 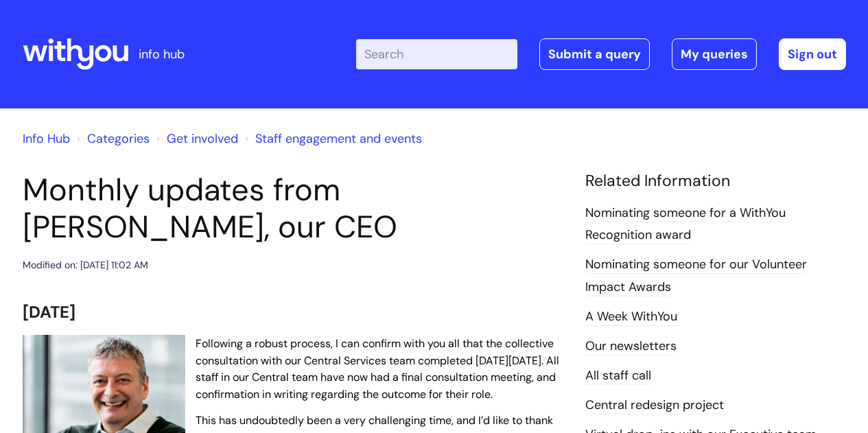 I want to click on a: Nominating someone for a WithYou Recognition award, so click(x=685, y=225).